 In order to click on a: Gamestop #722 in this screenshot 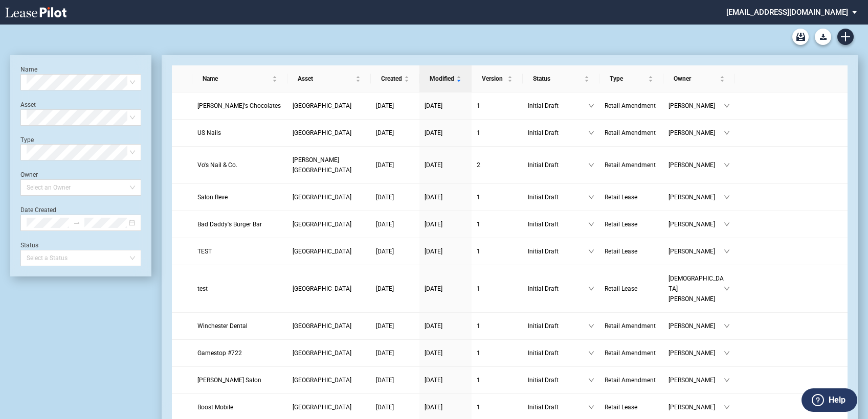, I will do `click(240, 353)`.